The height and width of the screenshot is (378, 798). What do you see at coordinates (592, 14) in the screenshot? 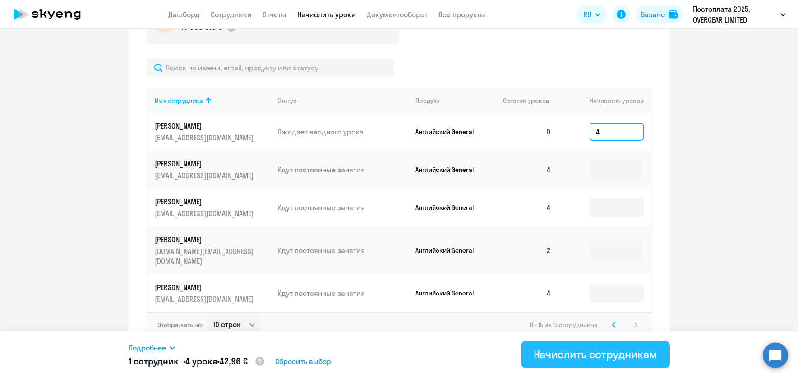
I see `button: RU` at bounding box center [592, 14].